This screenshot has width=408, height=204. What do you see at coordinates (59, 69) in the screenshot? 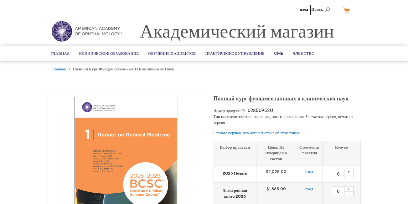
I see `a: Главная` at bounding box center [59, 69].